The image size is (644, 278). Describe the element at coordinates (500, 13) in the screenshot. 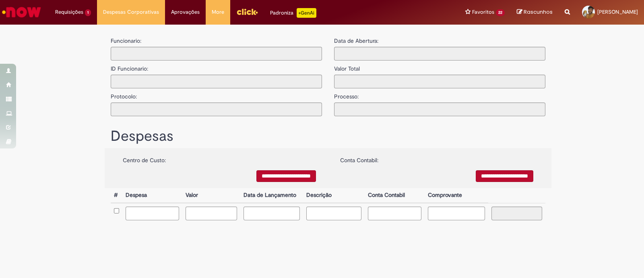

I see `span: 22` at that location.